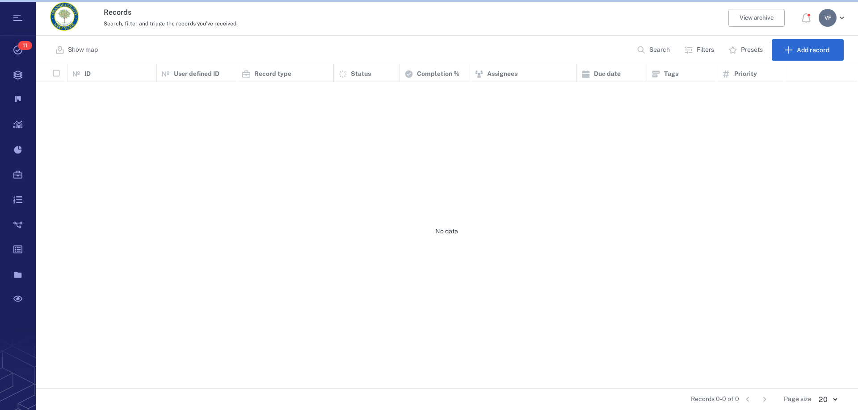 This screenshot has width=858, height=410. What do you see at coordinates (347, 13) in the screenshot?
I see `h3: Records` at bounding box center [347, 13].